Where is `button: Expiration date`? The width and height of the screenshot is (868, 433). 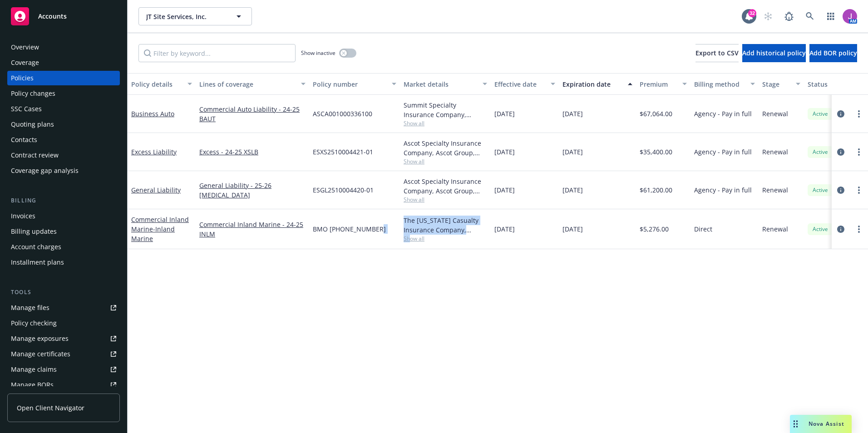 button: Expiration date is located at coordinates (597, 84).